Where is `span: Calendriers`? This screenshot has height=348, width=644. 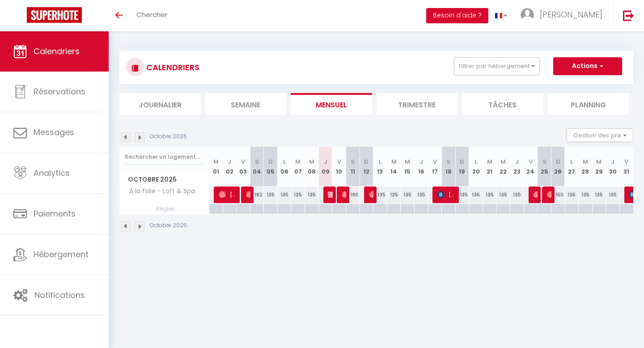
span: Calendriers is located at coordinates (56, 51).